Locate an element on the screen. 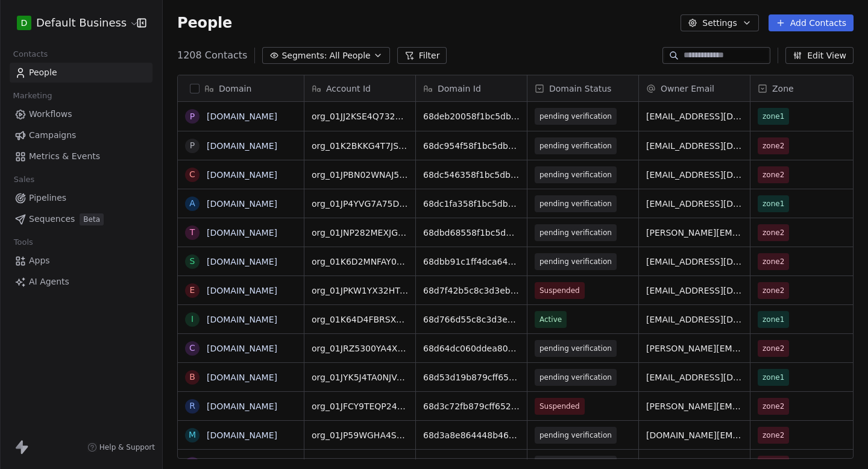 The image size is (868, 469). a: Pipelines is located at coordinates (81, 198).